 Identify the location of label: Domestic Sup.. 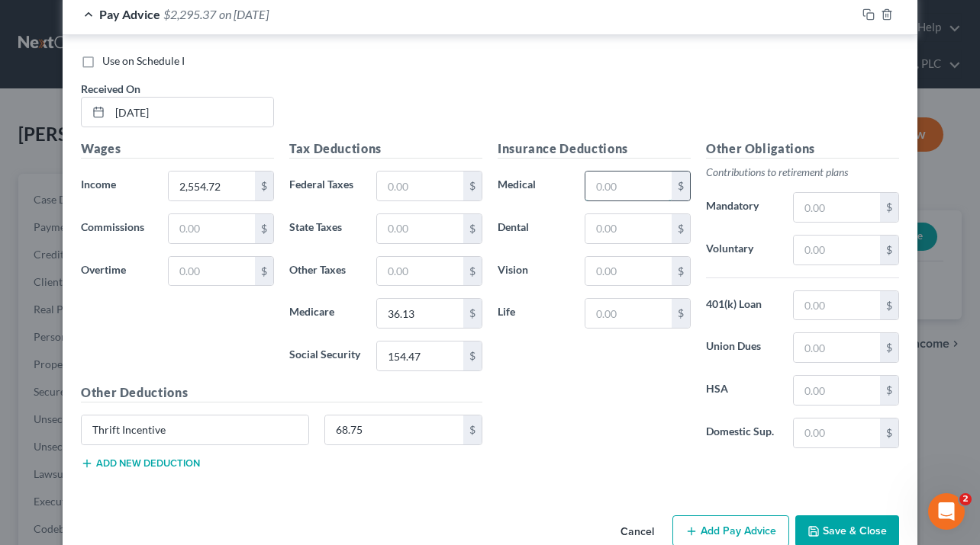
(742, 433).